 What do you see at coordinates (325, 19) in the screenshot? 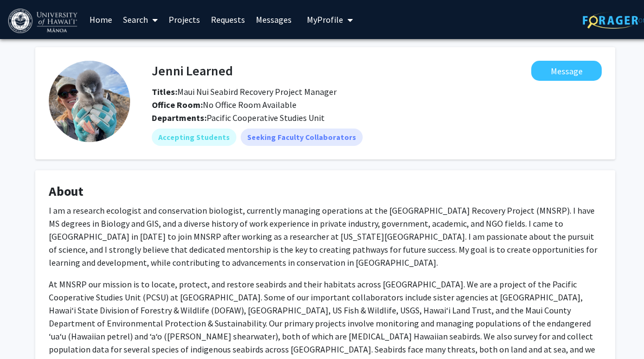
I see `span: My Profile` at bounding box center [325, 19].